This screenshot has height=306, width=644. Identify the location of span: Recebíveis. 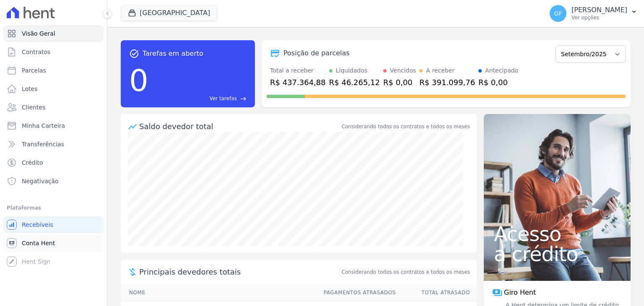
(37, 225).